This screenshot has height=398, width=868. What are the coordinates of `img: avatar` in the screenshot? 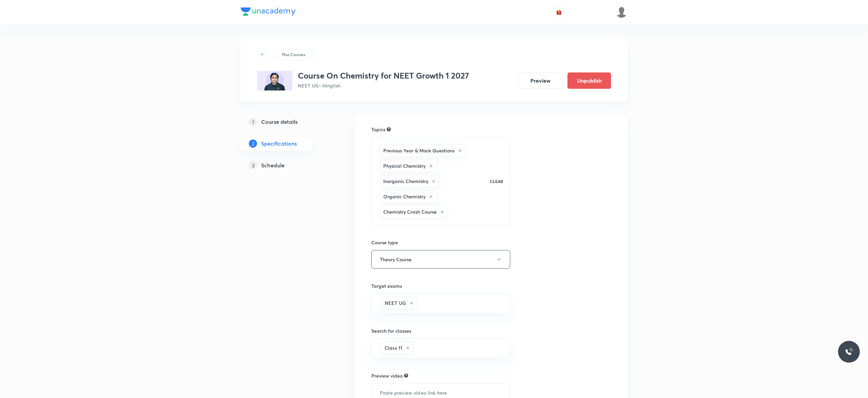 It's located at (559, 13).